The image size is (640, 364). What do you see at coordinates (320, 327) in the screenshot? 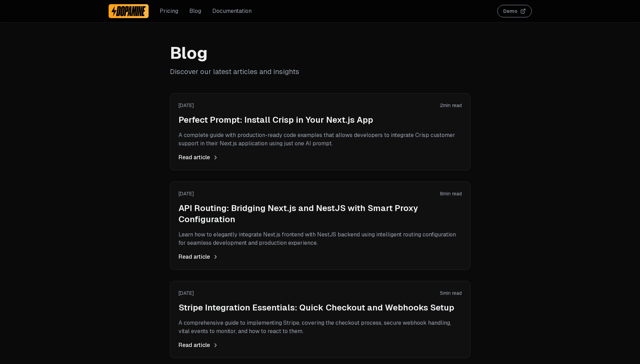
I see `p: A comprehensive guide to implementing Stripe, covering the checkout process, secure webhook handl...` at bounding box center [320, 327].